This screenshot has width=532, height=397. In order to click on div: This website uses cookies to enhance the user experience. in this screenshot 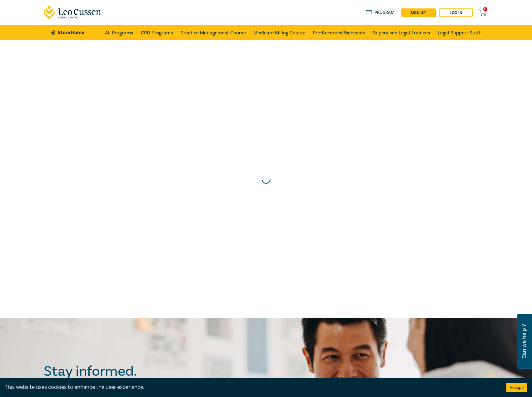, I will do `click(251, 387)`.